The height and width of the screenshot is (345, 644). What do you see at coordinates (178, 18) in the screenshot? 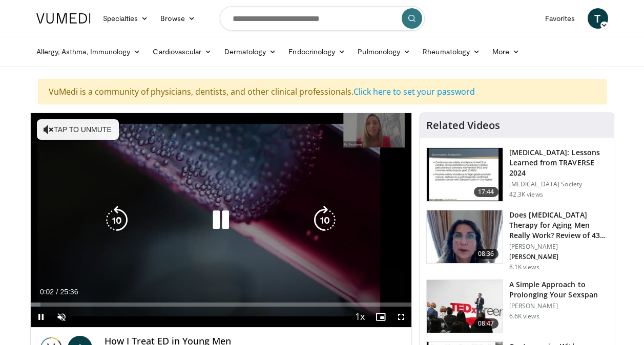
I see `a: Browse` at bounding box center [178, 18].